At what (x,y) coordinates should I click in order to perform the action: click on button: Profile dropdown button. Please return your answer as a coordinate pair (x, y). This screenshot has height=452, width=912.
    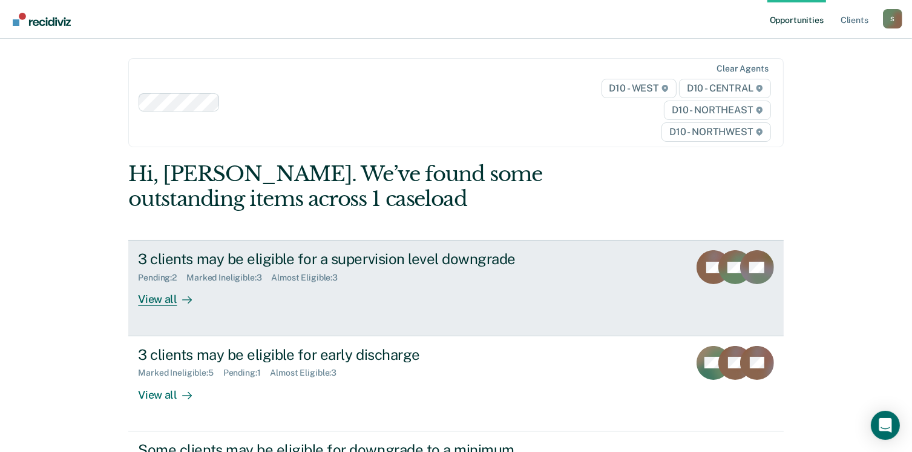
    Looking at the image, I should click on (893, 19).